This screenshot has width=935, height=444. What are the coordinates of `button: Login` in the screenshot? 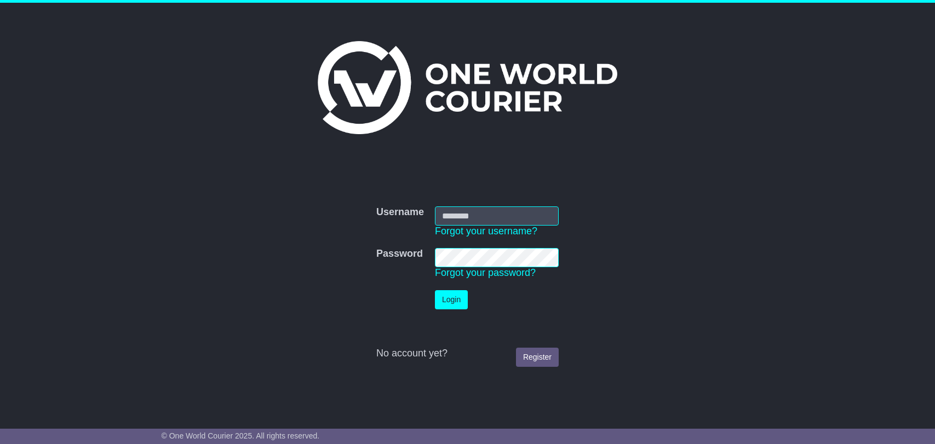 It's located at (451, 299).